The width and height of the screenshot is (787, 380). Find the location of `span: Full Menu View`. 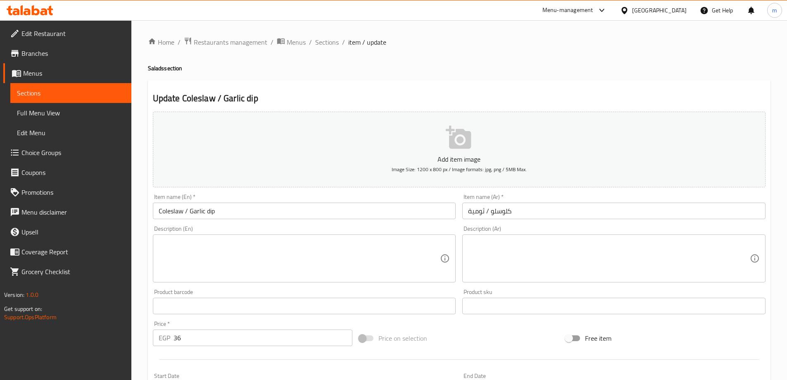

span: Full Menu View is located at coordinates (71, 113).